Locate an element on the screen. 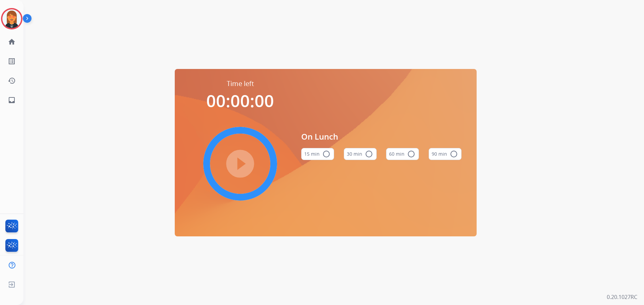 Image resolution: width=644 pixels, height=305 pixels. mat-icon: list_alt is located at coordinates (12, 61).